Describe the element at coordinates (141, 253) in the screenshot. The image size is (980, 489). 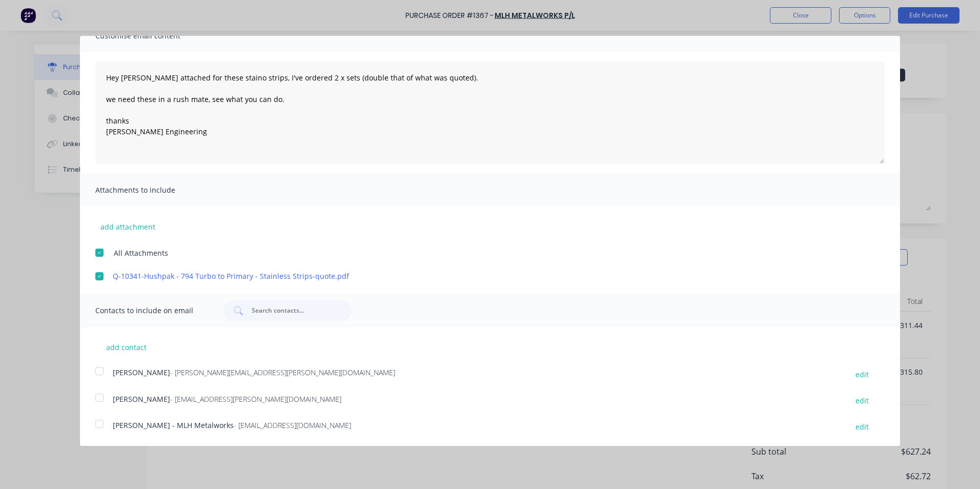
I see `span: All Attachments` at that location.